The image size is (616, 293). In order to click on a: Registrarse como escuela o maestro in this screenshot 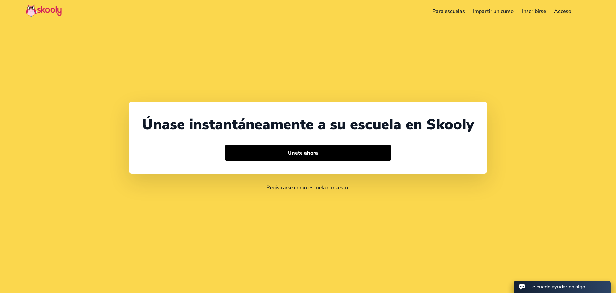, I will do `click(308, 188)`.